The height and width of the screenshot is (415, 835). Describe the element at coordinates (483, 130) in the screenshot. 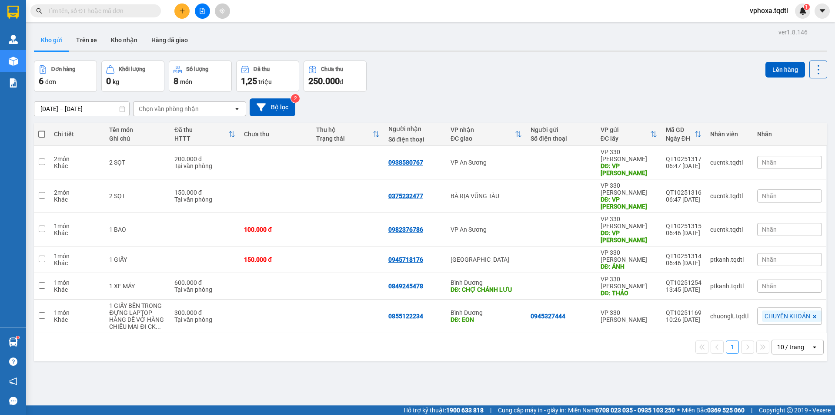

I see `div: VP nhận` at that location.